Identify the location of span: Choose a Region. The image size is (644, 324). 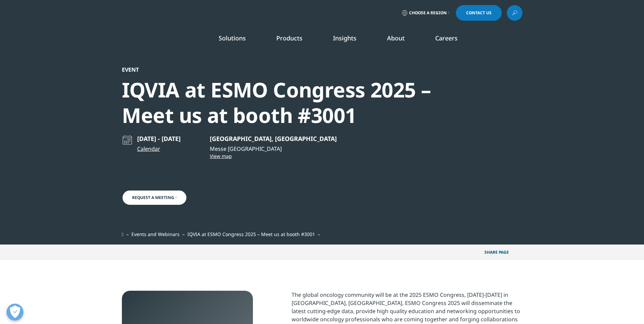
(428, 13).